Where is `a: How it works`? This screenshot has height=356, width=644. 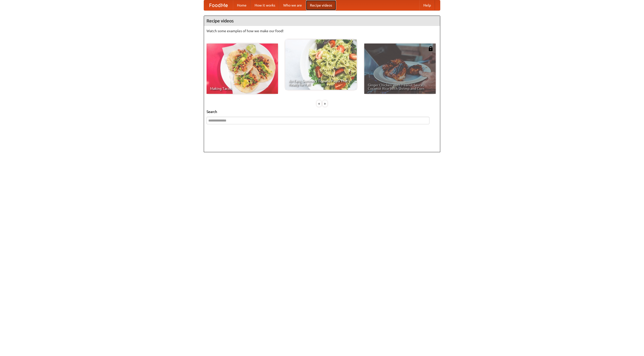 a: How it works is located at coordinates (265, 6).